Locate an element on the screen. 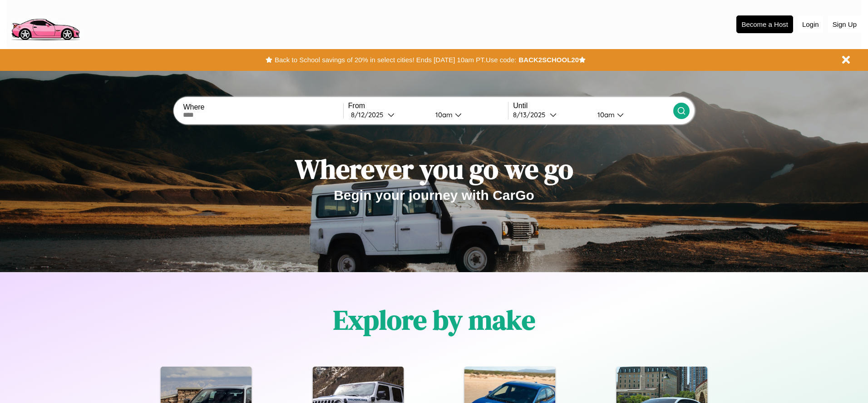 Image resolution: width=868 pixels, height=403 pixels. div: 8 / 12 / 2025 is located at coordinates (369, 114).